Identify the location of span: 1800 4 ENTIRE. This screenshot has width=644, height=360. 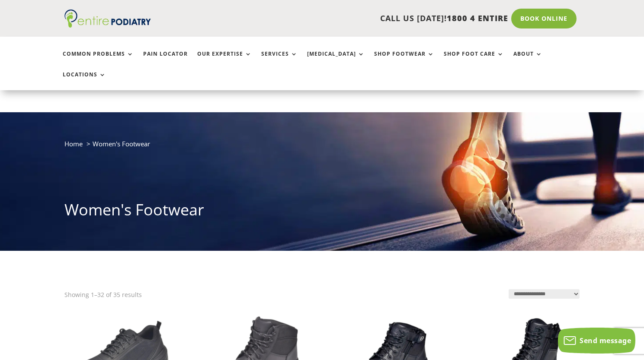
(478, 18).